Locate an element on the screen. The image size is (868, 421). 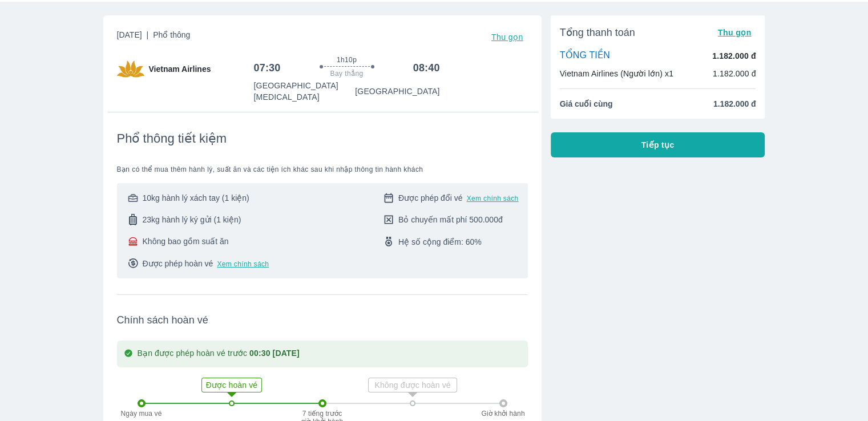
span: Hệ số cộng điểm: 60% is located at coordinates (440, 242).